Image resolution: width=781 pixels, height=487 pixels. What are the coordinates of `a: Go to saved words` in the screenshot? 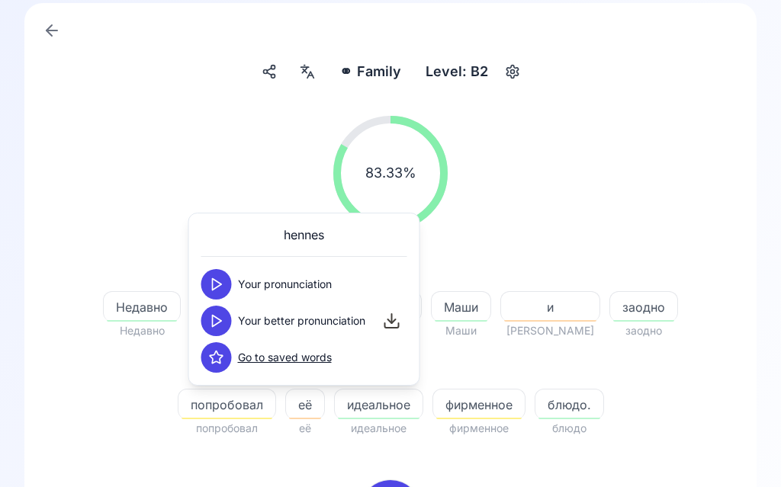 It's located at (285, 358).